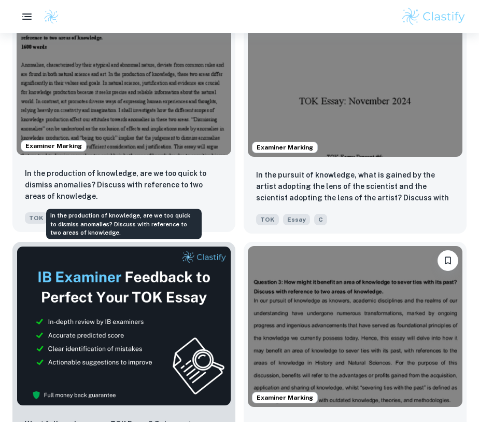  I want to click on div: In the production of knowledge, are we too quick to dismiss anomalies? Discuss with reference to ..., so click(124, 224).